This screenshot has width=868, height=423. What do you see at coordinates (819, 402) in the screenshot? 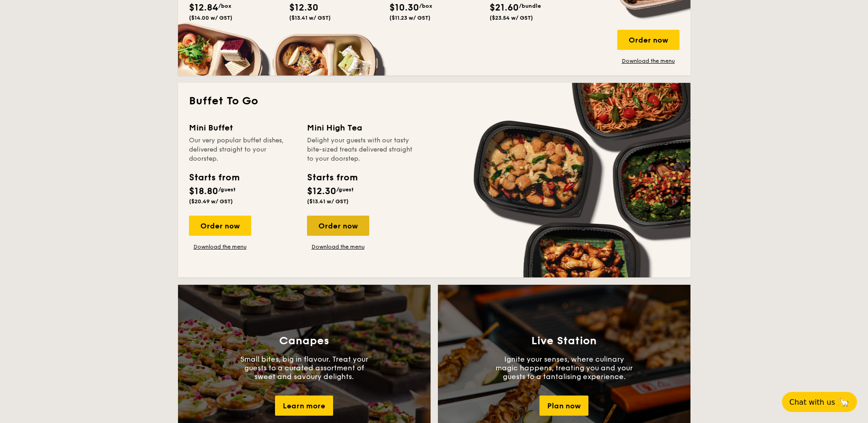
I see `button: Chat with us🦙` at bounding box center [819, 402].